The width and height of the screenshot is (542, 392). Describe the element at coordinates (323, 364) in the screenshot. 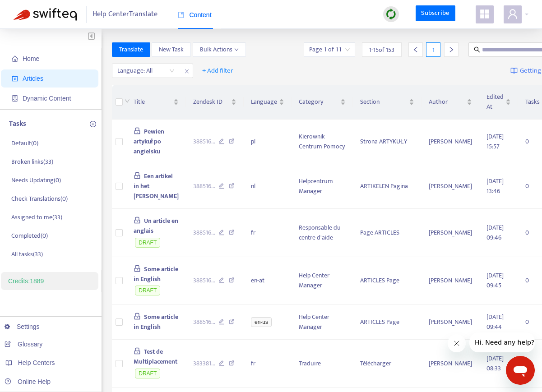

I see `td: Traduire` at that location.